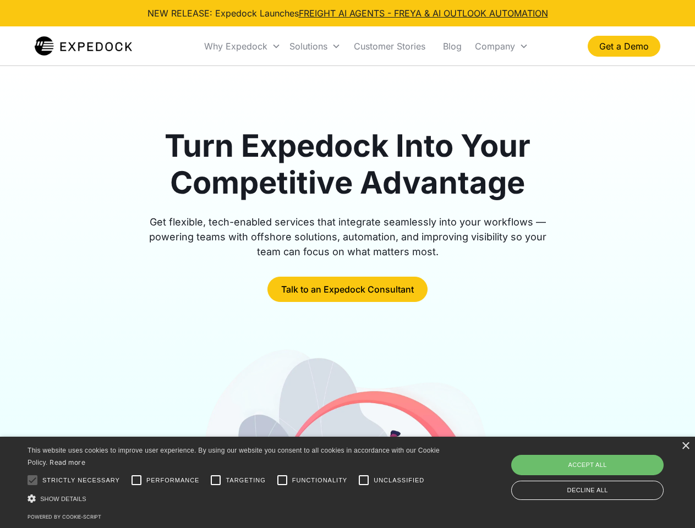  Describe the element at coordinates (83, 46) in the screenshot. I see `img: Expedock Logo` at that location.